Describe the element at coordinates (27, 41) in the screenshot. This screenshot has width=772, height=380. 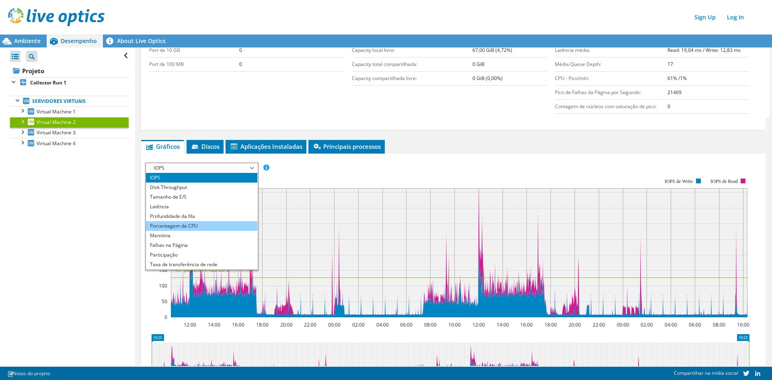
I see `span: Ambiente` at that location.